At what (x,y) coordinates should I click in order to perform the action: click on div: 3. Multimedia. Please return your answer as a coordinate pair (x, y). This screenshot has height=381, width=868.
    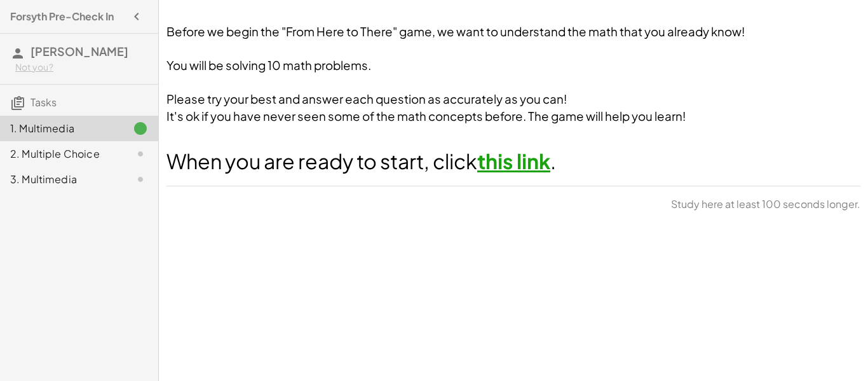
    Looking at the image, I should click on (61, 179).